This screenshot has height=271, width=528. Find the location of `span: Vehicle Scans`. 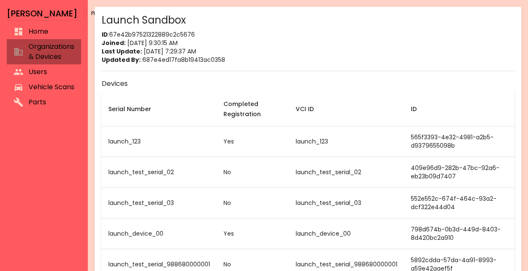

span: Vehicle Scans is located at coordinates (51, 87).